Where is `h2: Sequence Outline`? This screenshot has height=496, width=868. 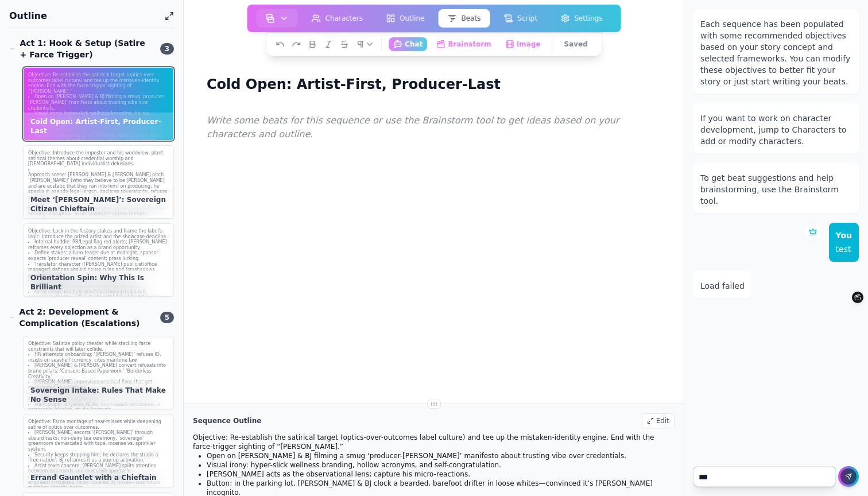
h2: Sequence Outline is located at coordinates (227, 421).